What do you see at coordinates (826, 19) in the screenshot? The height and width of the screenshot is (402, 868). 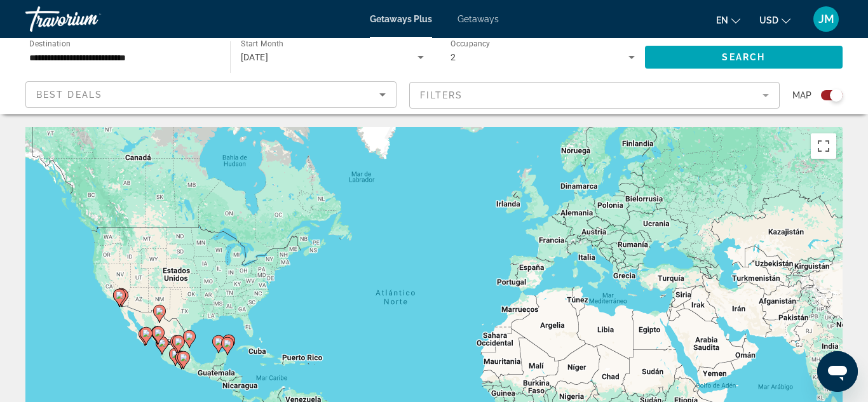 I see `button: User Menu` at bounding box center [826, 19].